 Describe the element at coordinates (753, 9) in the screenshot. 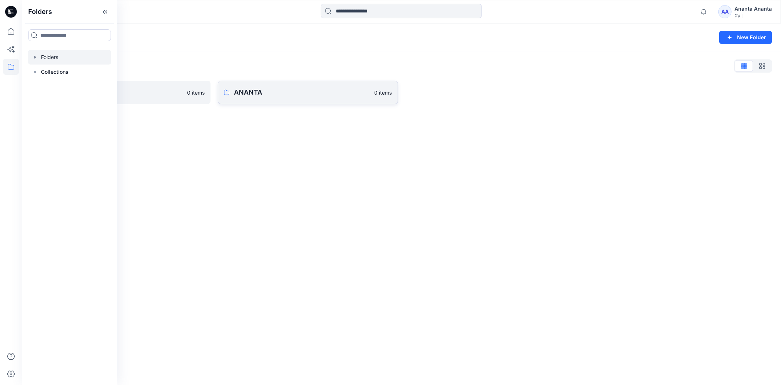

I see `div: Ananta Ananta` at that location.